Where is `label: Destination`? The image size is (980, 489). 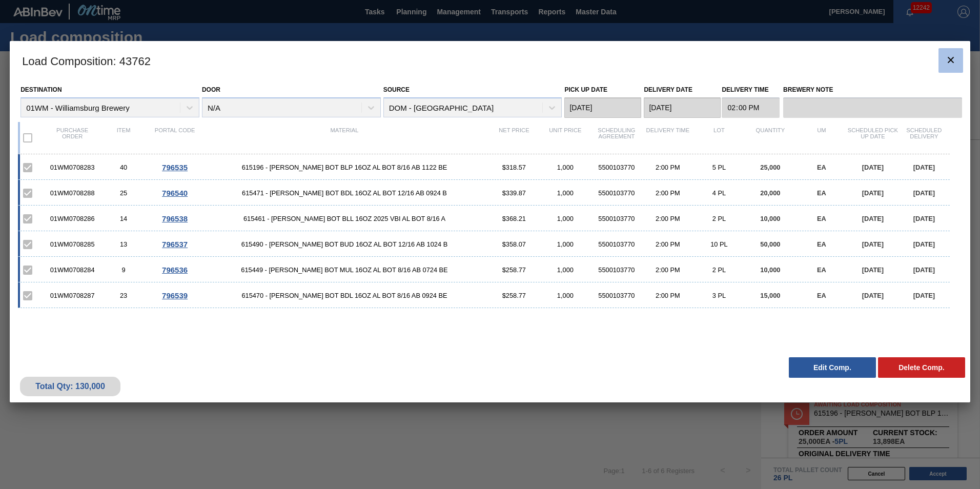
label: Destination is located at coordinates (41, 90).